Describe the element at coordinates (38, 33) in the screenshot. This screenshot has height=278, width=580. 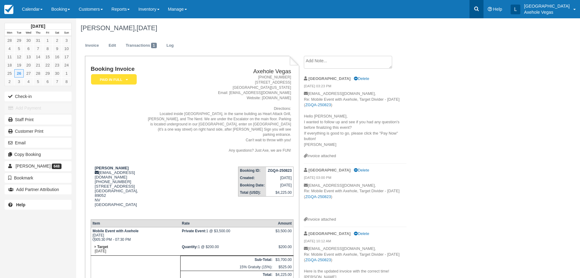
I see `th: Thu` at that location.